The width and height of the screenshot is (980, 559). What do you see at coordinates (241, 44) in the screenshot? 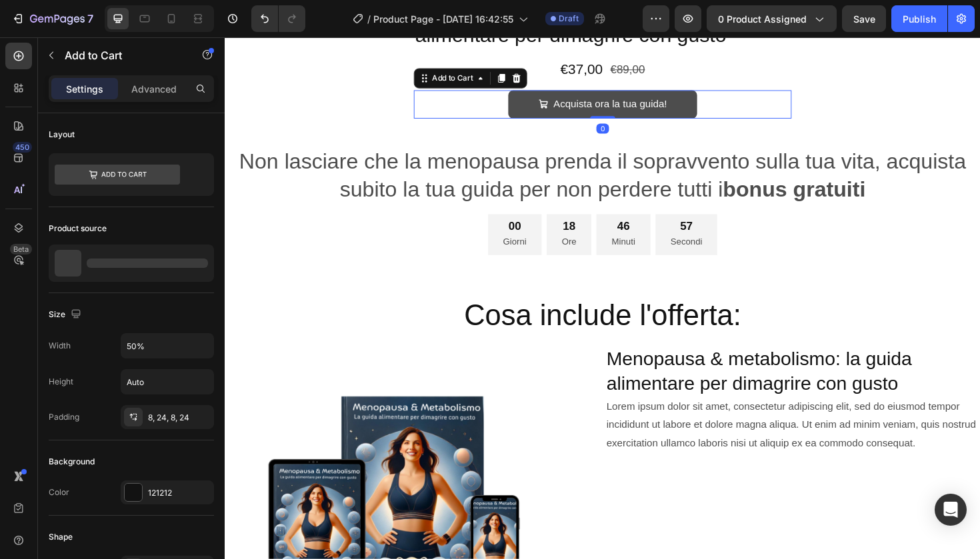
I see `div: Add to Cart` at bounding box center [241, 44].